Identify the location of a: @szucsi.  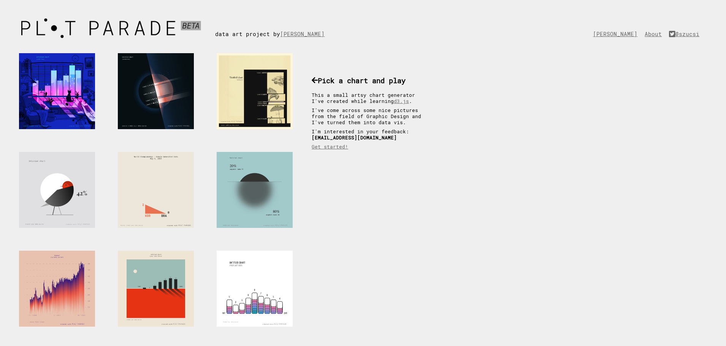
(686, 34).